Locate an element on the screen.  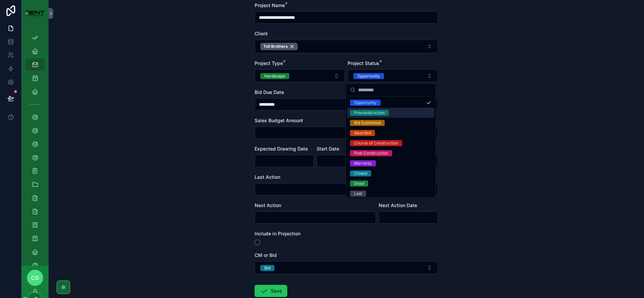
div: Bid is located at coordinates (267, 268).